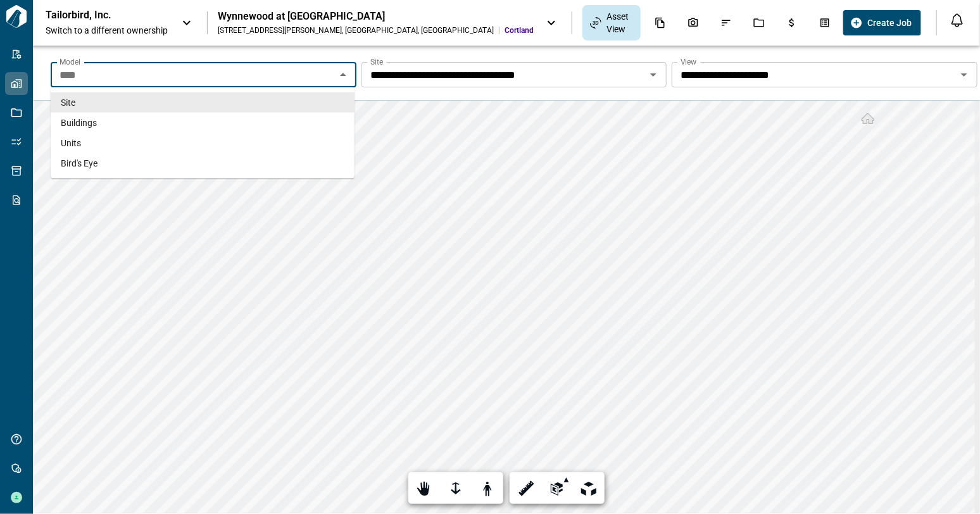 The image size is (980, 514). Describe the element at coordinates (688, 61) in the screenshot. I see `label: View` at that location.